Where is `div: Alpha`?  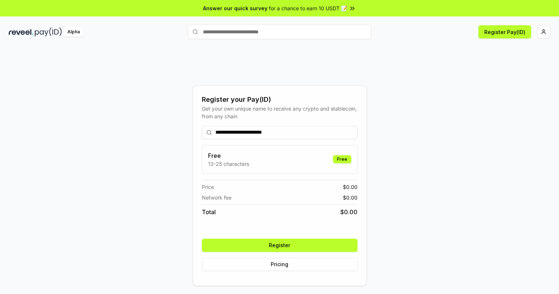 div: Alpha is located at coordinates (74, 32).